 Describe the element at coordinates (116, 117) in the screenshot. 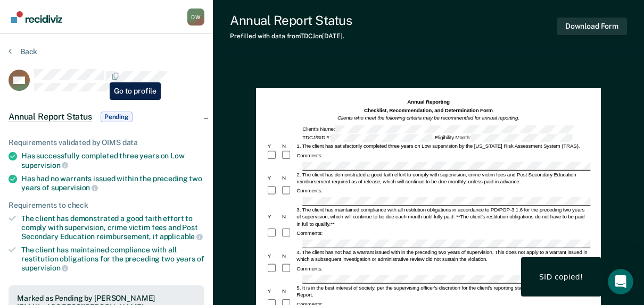

I see `span: Pending` at that location.